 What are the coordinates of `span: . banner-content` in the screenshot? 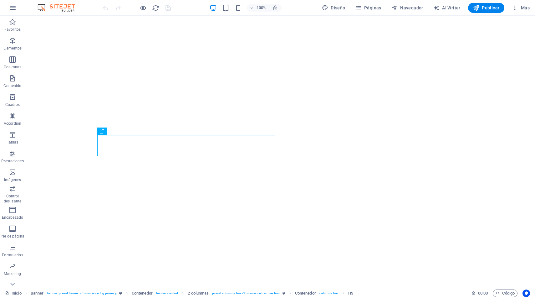 It's located at (167, 293).